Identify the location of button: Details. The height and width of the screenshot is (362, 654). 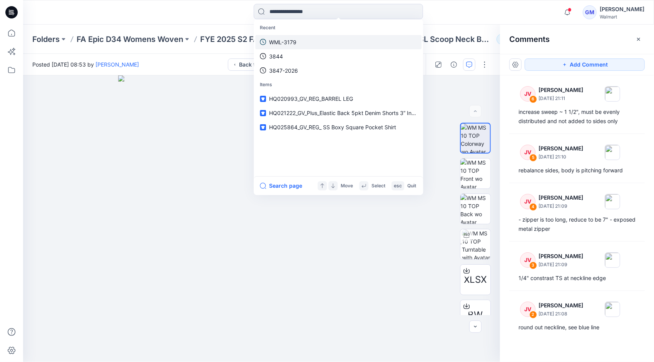
(454, 65).